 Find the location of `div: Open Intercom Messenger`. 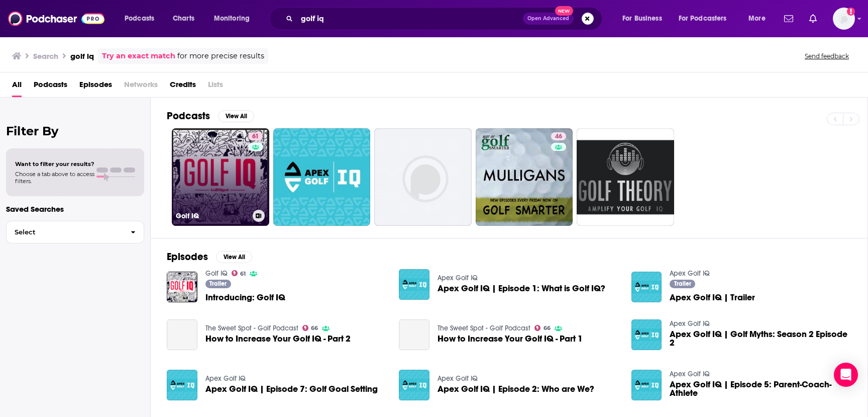

div: Open Intercom Messenger is located at coordinates (846, 374).